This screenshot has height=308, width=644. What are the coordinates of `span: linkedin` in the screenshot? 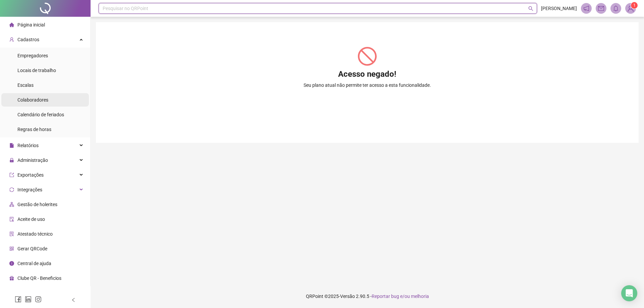 It's located at (28, 299).